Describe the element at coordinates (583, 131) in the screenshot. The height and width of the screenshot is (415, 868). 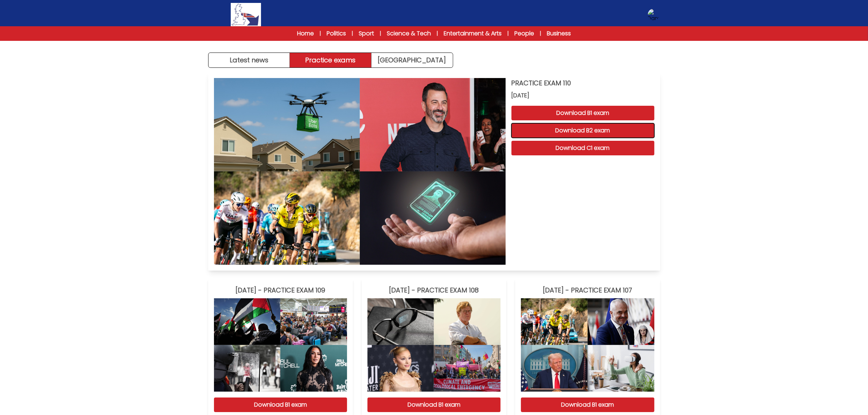
I see `button: Download B2 exam` at that location.